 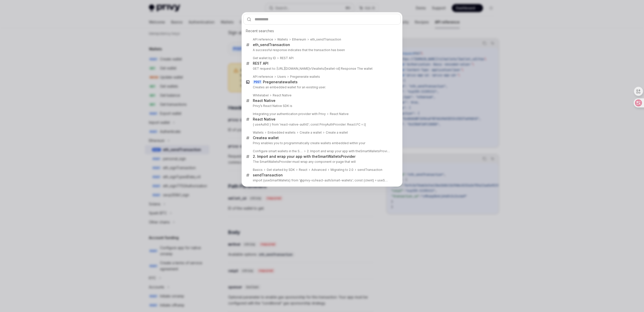 I want to click on div: Integrating your authentication provider with Privy, so click(x=289, y=114).